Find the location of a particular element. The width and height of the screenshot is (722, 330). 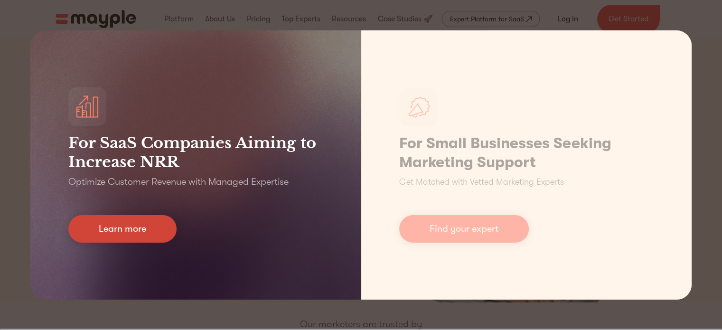

p: Optimize Customer Revenue with Managed Expertise is located at coordinates (179, 182).